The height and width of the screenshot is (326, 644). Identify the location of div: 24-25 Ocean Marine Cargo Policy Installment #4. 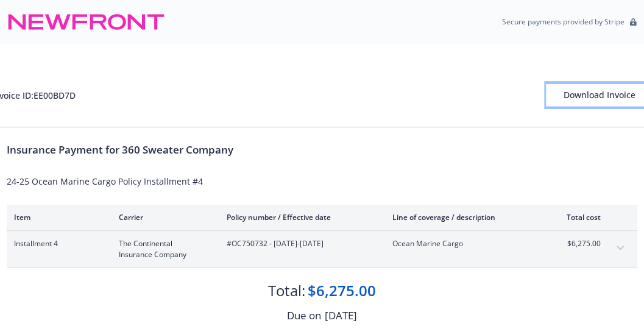
(322, 181).